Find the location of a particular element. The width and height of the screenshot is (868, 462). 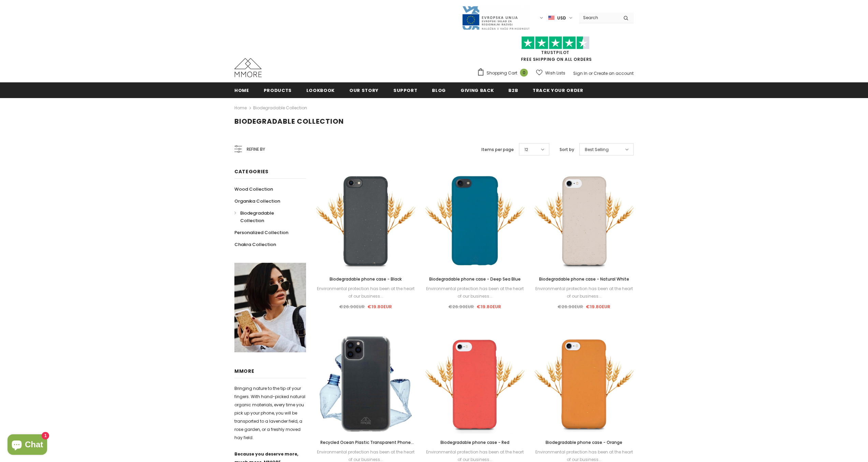

span: Personalized Collection is located at coordinates (262, 232).